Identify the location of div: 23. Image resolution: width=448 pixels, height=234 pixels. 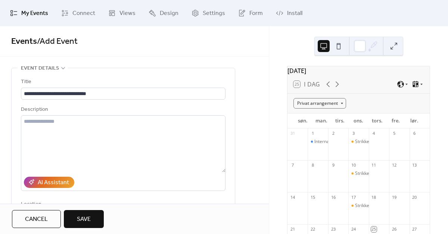
(333, 229).